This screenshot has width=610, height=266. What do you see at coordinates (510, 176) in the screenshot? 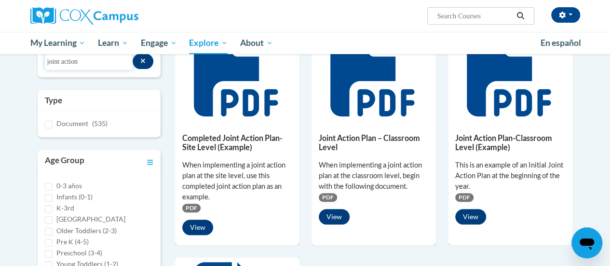
I see `div: This is an example of an Initial Joint Action Plan at the beginning of the year.` at bounding box center [510, 176].